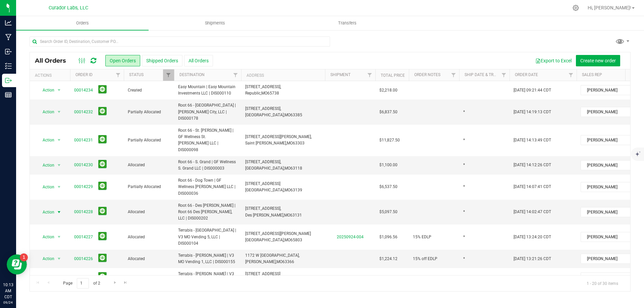 The width and height of the screenshot is (644, 308). What do you see at coordinates (554, 61) in the screenshot?
I see `button: Export to Excel` at bounding box center [554, 61].